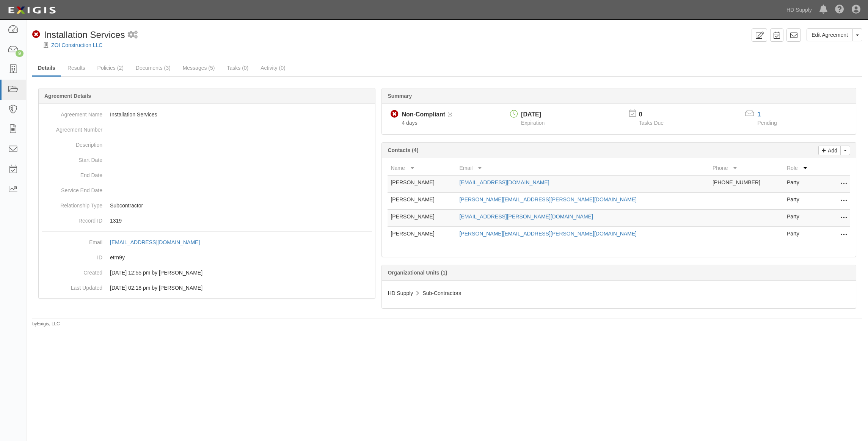 The height and width of the screenshot is (441, 868). Describe the element at coordinates (133, 35) in the screenshot. I see `i: 2 scheduled workflows` at that location.